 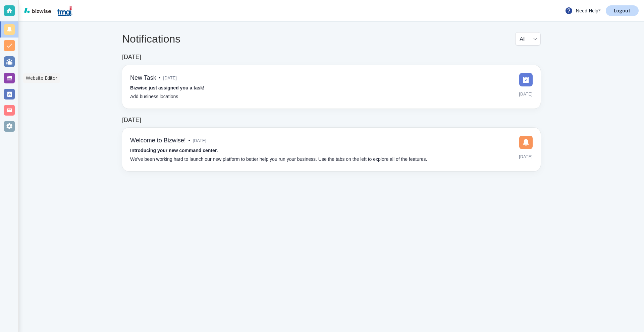 What do you see at coordinates (151, 39) in the screenshot?
I see `h4: Notifications` at bounding box center [151, 39].